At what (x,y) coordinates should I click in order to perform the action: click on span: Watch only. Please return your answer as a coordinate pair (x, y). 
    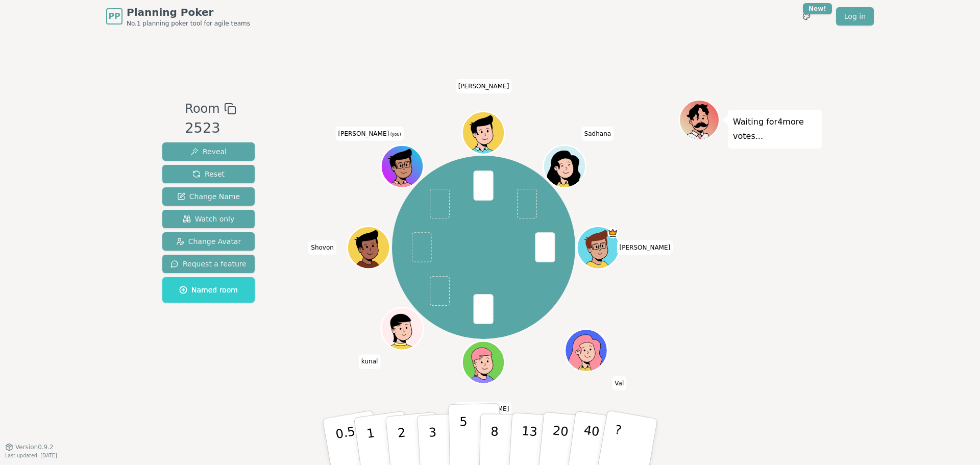
    Looking at the image, I should click on (209, 219).